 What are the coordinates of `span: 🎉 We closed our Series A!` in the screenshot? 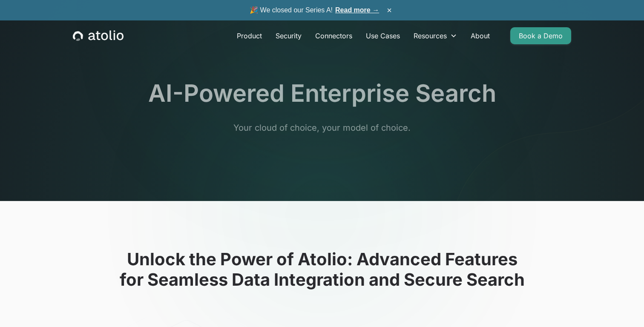 It's located at (314, 10).